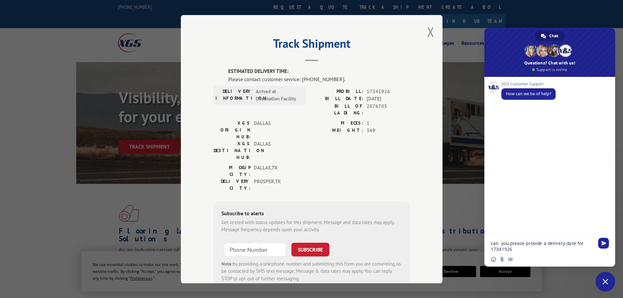  I want to click on label: PICKUP CITY:, so click(232, 171).